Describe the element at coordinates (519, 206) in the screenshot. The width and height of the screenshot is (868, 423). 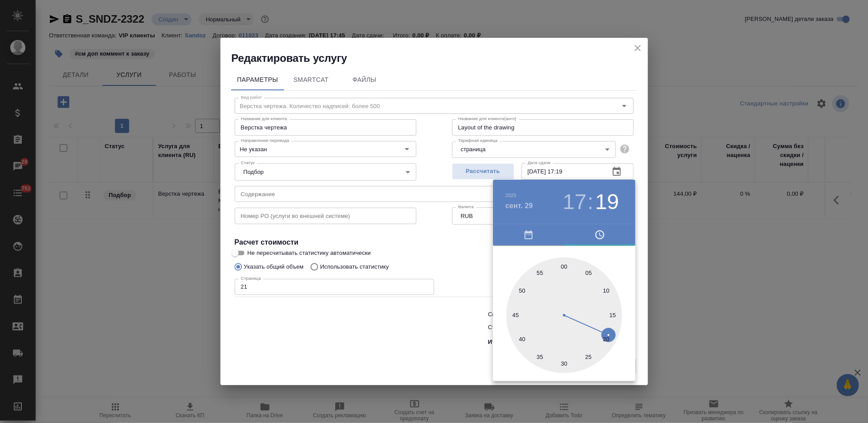
I see `h4: сент. 29` at that location.